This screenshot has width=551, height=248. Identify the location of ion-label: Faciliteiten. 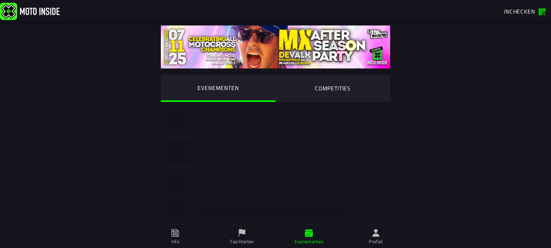
(242, 242).